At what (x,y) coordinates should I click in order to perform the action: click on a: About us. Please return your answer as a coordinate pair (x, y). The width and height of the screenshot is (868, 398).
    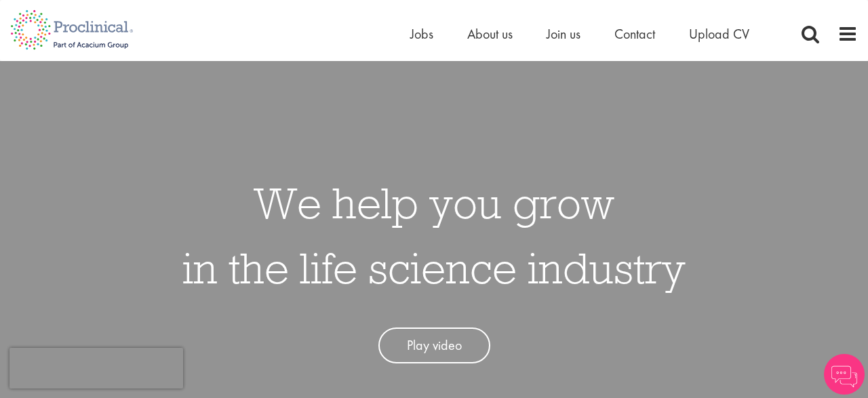
    Looking at the image, I should click on (490, 34).